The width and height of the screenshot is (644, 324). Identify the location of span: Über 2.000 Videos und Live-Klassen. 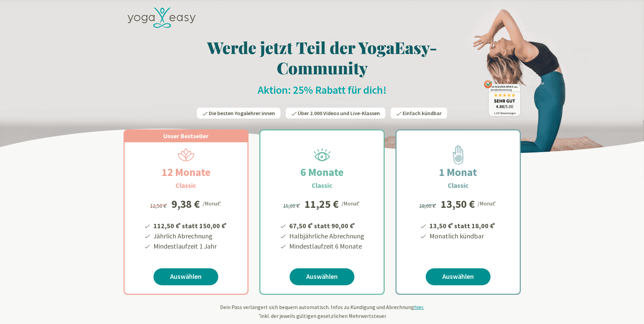
(339, 113).